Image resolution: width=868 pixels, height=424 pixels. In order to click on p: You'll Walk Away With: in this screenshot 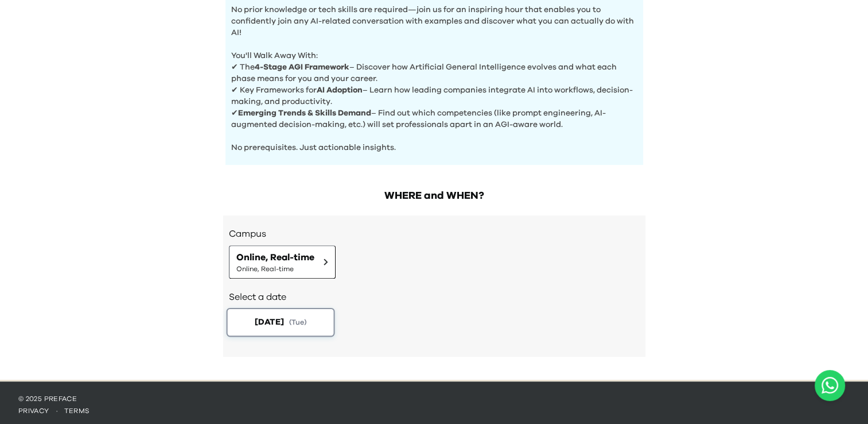, I will do `click(434, 50)`.